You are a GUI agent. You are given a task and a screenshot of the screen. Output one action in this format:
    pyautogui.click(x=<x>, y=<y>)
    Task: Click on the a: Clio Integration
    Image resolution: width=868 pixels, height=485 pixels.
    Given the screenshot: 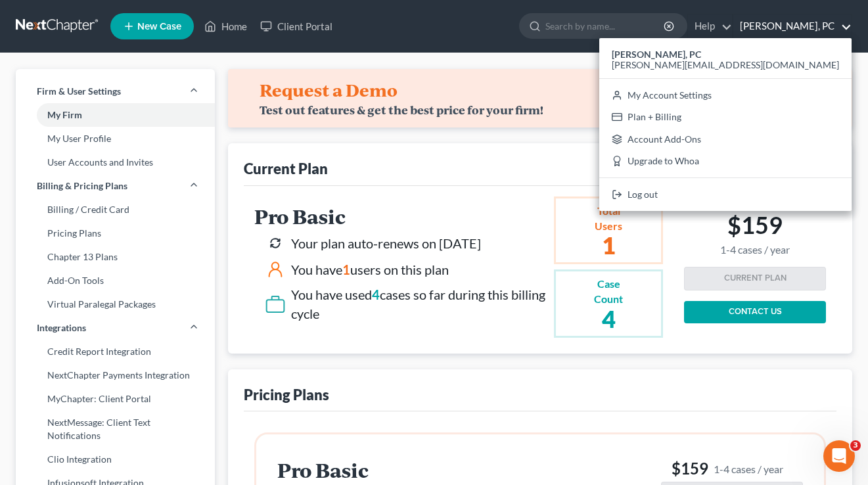 What is the action you would take?
    pyautogui.click(x=115, y=460)
    